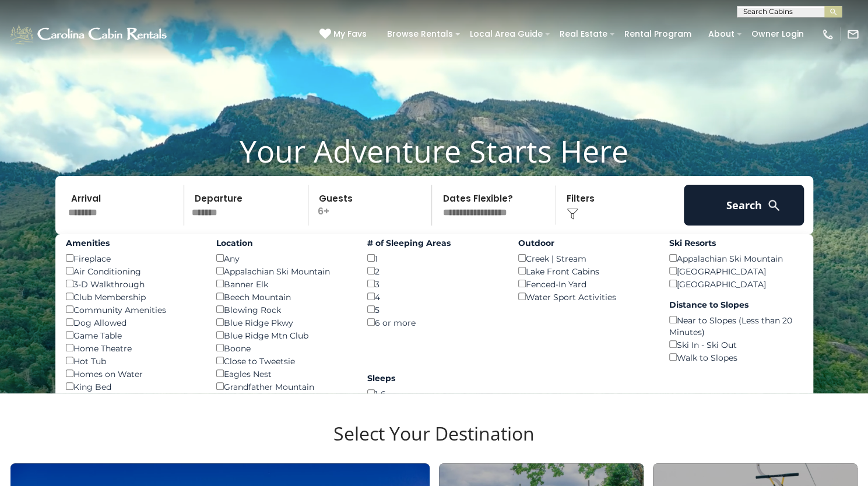 The image size is (868, 486). Describe the element at coordinates (584, 271) in the screenshot. I see `div: Lake Front Cabins` at that location.